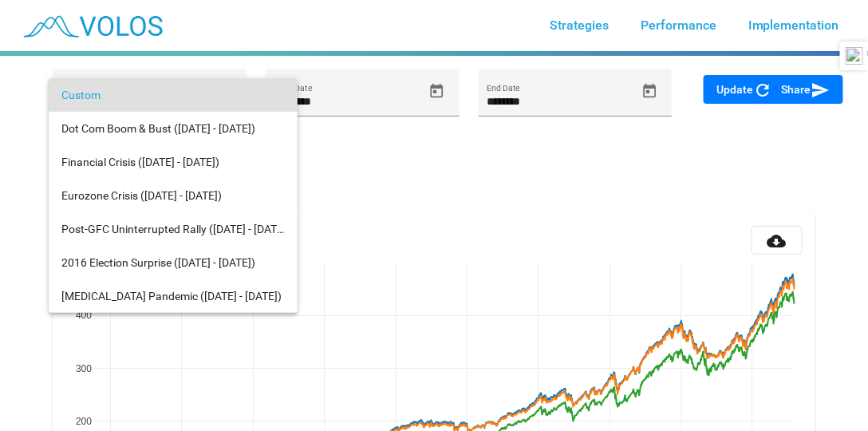  What do you see at coordinates (173, 95) in the screenshot?
I see `span: Custom` at bounding box center [173, 95].